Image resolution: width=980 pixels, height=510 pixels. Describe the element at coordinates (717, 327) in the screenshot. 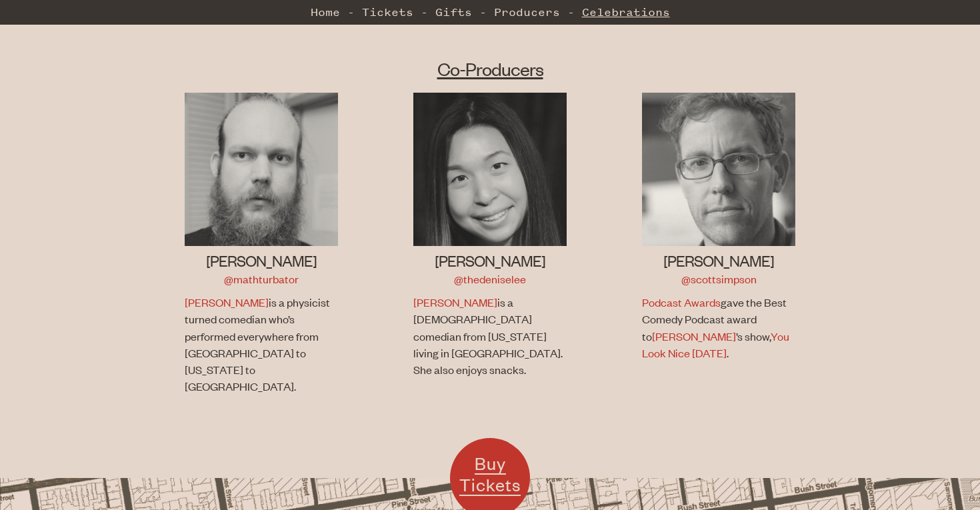

I see `p: gave the Best Comedy Podcast award to ’s show, .` at that location.